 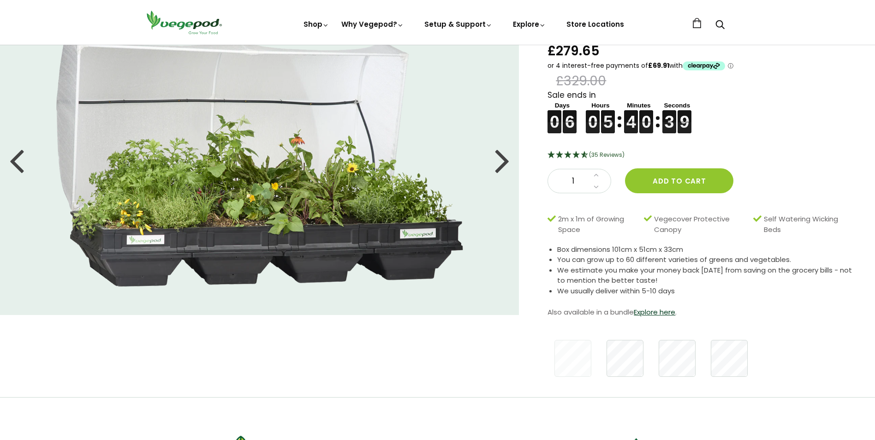 What do you see at coordinates (316, 24) in the screenshot?
I see `a: Shop` at bounding box center [316, 24].